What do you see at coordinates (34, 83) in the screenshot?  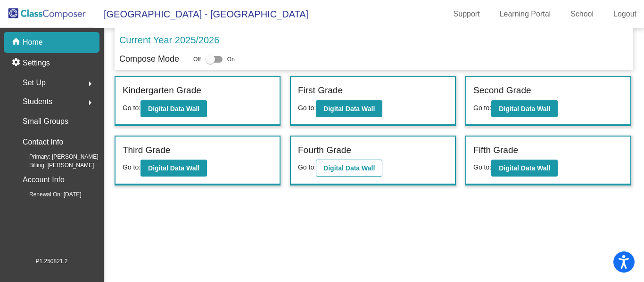 I see `span: Set Up` at bounding box center [34, 83].